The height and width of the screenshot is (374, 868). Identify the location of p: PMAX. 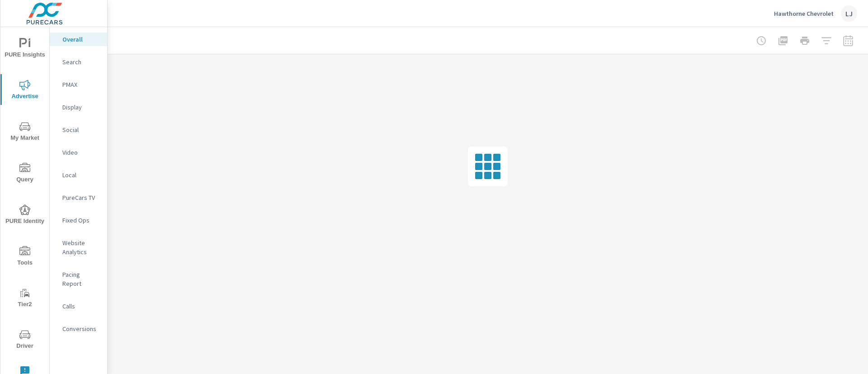
(81, 85).